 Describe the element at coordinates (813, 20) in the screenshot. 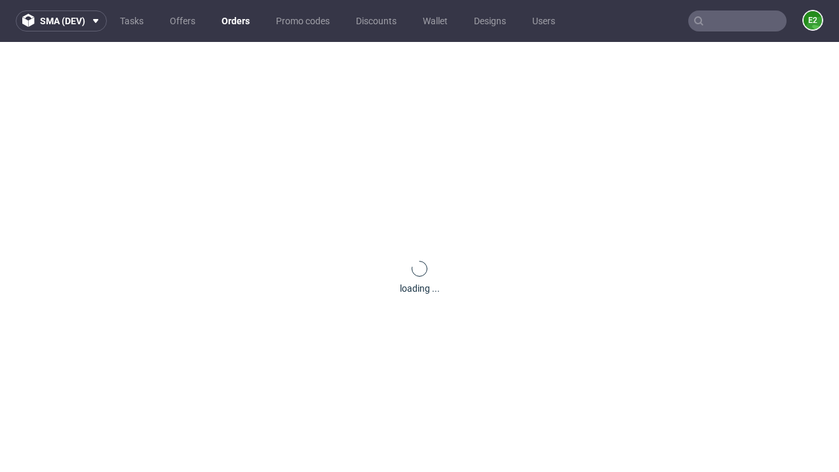

I see `figcaption: e2` at that location.